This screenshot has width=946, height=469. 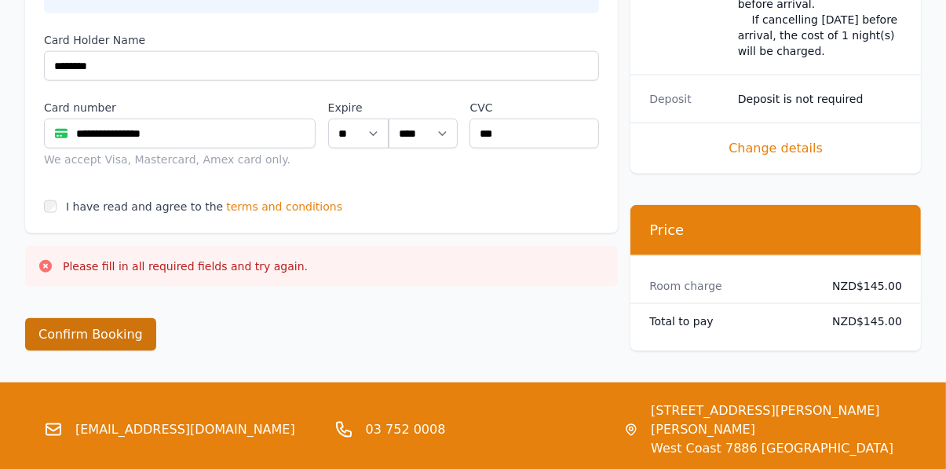 What do you see at coordinates (321, 40) in the screenshot?
I see `label: Card Holder Name` at bounding box center [321, 40].